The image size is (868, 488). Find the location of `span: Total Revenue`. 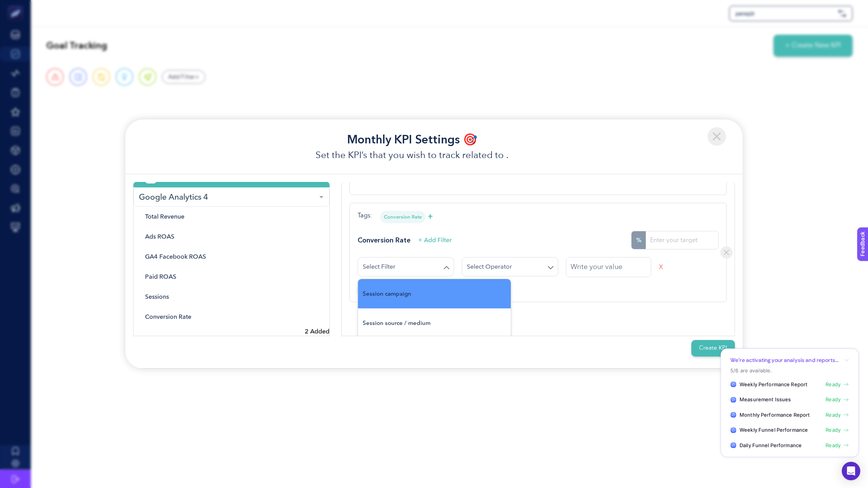

span: Total Revenue is located at coordinates (165, 217).